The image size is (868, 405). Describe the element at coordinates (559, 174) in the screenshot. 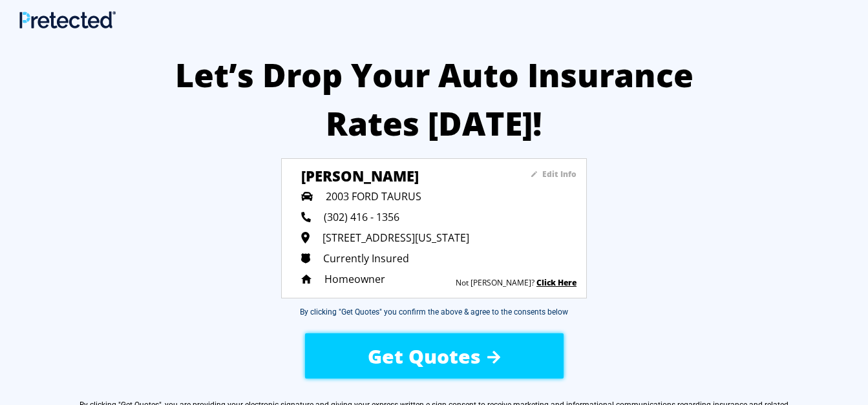

I see `sapn: Edit Info` at that location.